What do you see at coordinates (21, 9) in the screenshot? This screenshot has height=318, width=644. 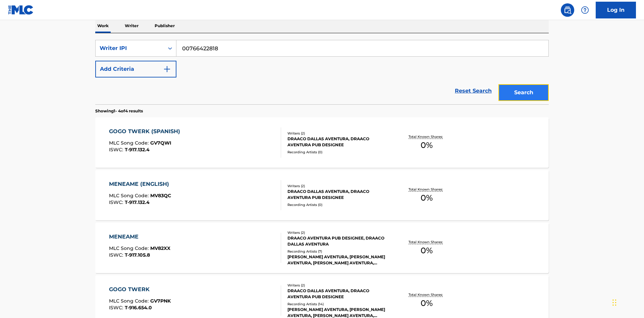 I see `img: MLC Logo` at bounding box center [21, 9].